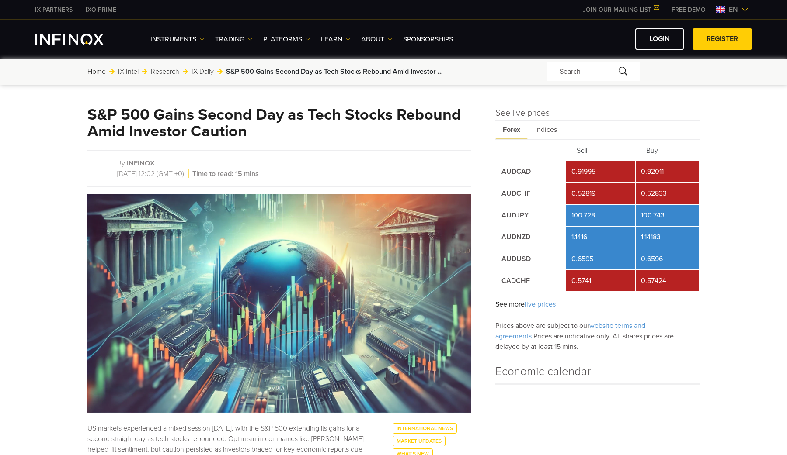 This screenshot has width=787, height=455. Describe the element at coordinates (202, 72) in the screenshot. I see `a: IX Daily` at that location.